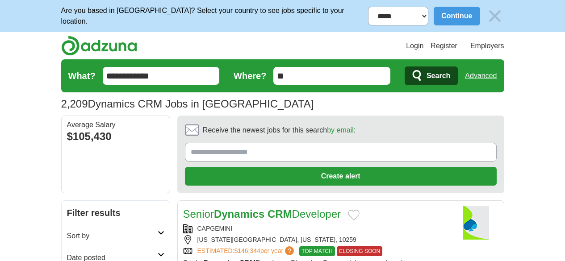 The width and height of the screenshot is (565, 261). I want to click on strong: Dynamics, so click(239, 214).